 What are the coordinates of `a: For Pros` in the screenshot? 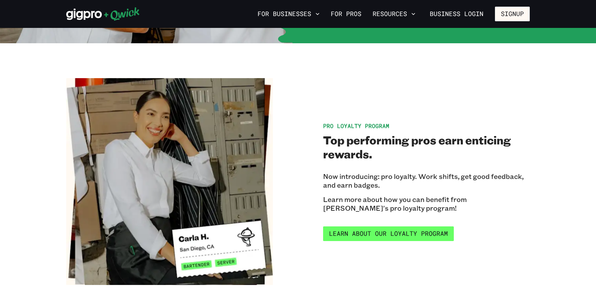 It's located at (346, 14).